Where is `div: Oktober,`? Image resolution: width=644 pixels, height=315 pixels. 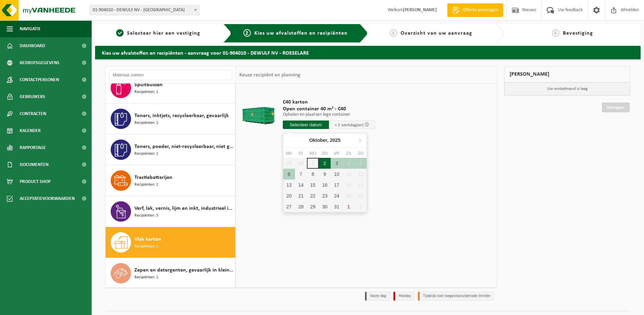
div: Oktober, is located at coordinates (325, 140).